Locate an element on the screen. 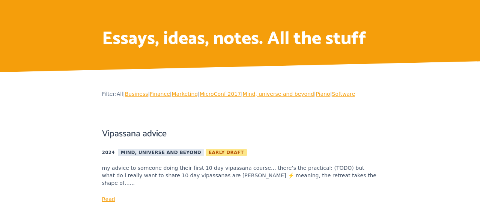  a: Marketing is located at coordinates (185, 94).